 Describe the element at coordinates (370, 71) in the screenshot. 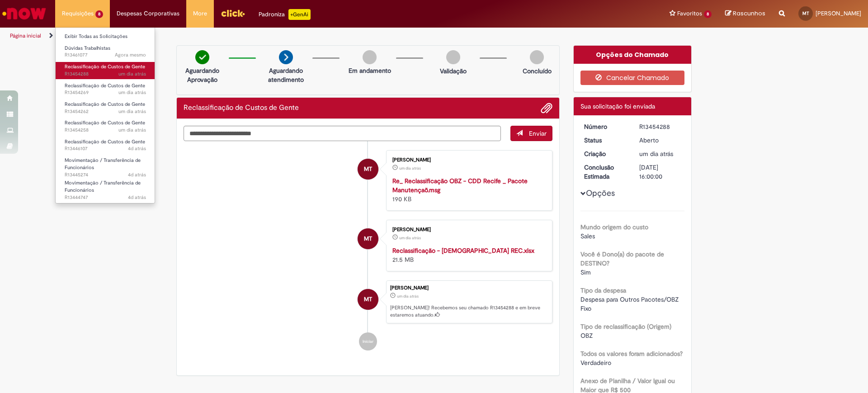

I see `p: Em andamento` at that location.